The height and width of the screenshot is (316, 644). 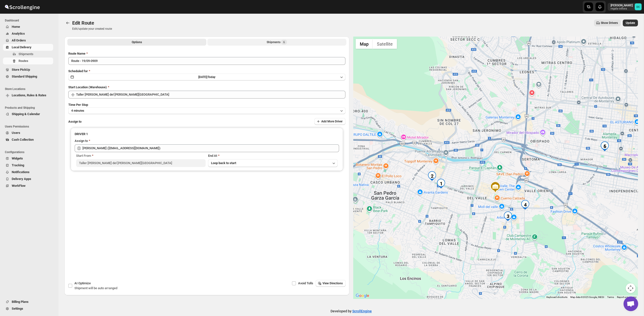 I want to click on span: Store Locations, so click(x=30, y=89).